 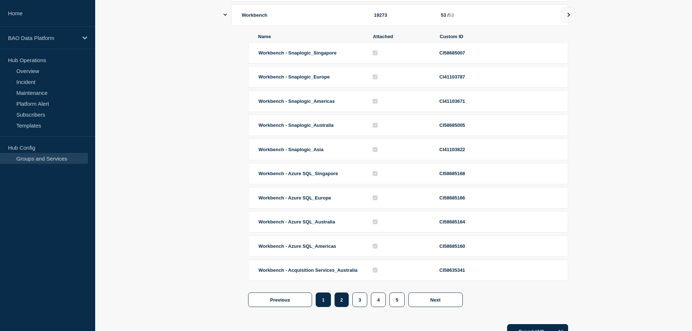 What do you see at coordinates (255, 15) in the screenshot?
I see `span: Workbench` at bounding box center [255, 15].